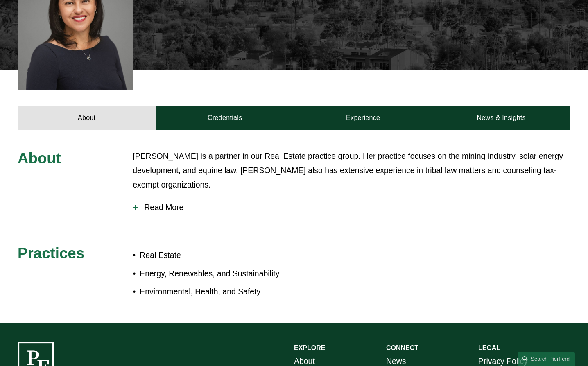 The width and height of the screenshot is (588, 366). I want to click on p: Energy, Renewables, and Sustainability, so click(217, 274).